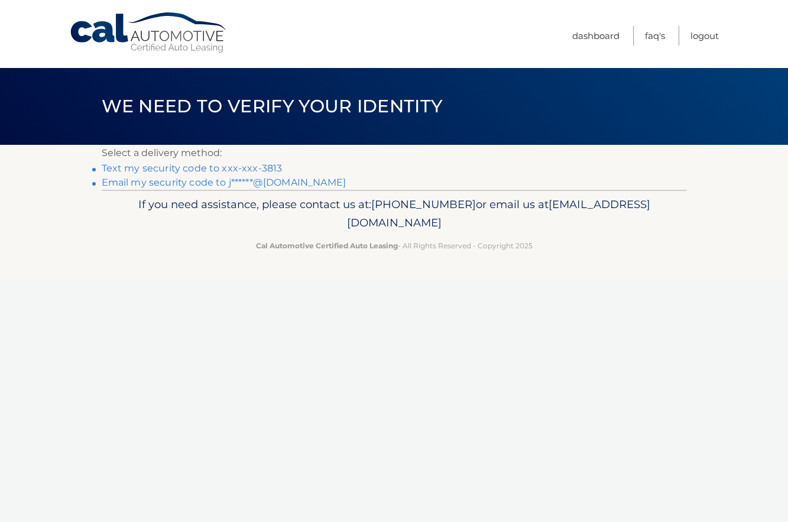 Image resolution: width=788 pixels, height=522 pixels. I want to click on span: We need to verify your identity, so click(272, 106).